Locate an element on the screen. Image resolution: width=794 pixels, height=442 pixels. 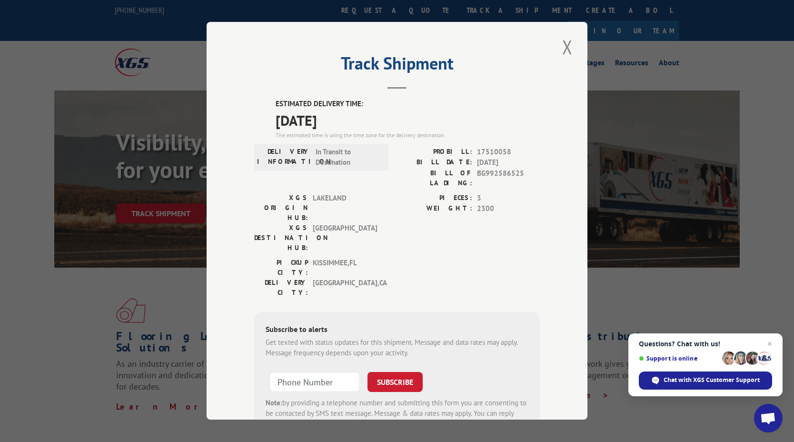
span: 3 is located at coordinates (509, 198).